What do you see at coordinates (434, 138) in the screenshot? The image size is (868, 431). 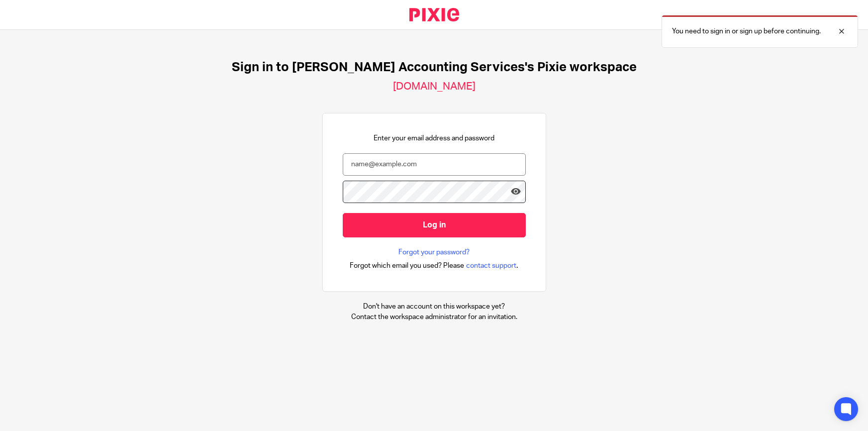 I see `p: Enter your email address and password` at bounding box center [434, 138].